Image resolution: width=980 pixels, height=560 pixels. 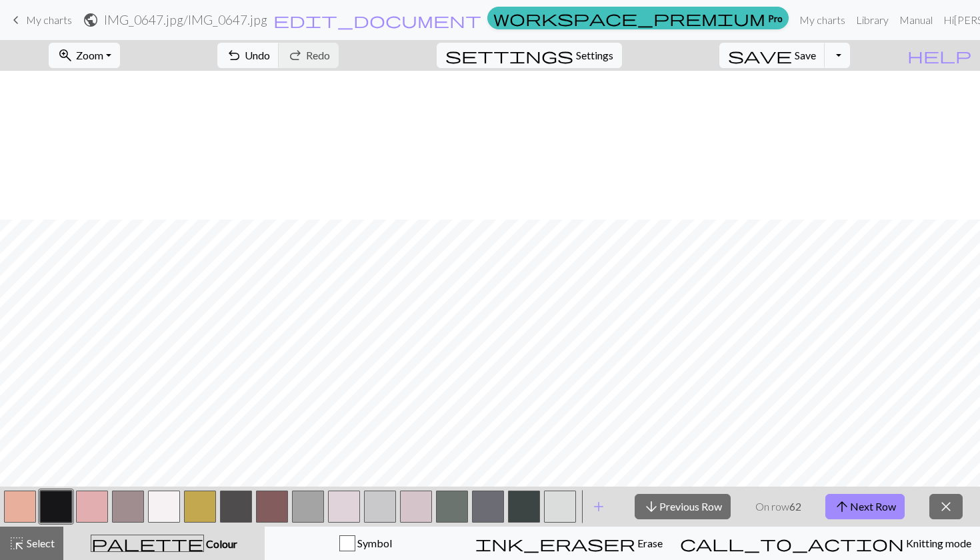 What do you see at coordinates (48, 20) in the screenshot?
I see `span: My charts` at bounding box center [48, 20].